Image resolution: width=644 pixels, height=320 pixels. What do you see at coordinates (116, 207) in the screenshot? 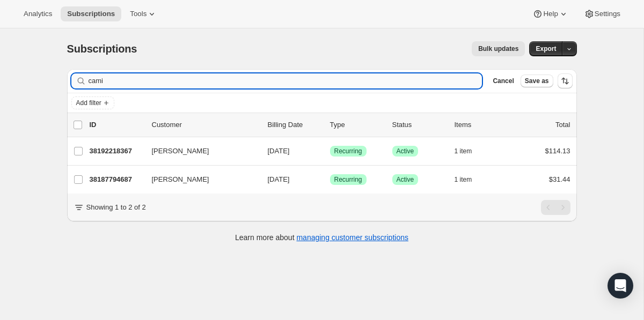
I see `p: Showing 1 to 2 of 2` at bounding box center [116, 207].